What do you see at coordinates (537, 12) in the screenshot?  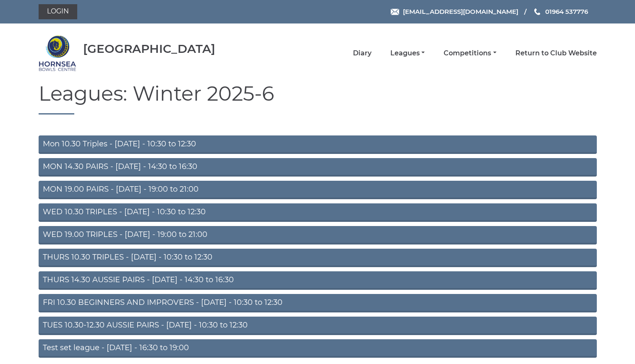 I see `img: Phone us` at bounding box center [537, 12].